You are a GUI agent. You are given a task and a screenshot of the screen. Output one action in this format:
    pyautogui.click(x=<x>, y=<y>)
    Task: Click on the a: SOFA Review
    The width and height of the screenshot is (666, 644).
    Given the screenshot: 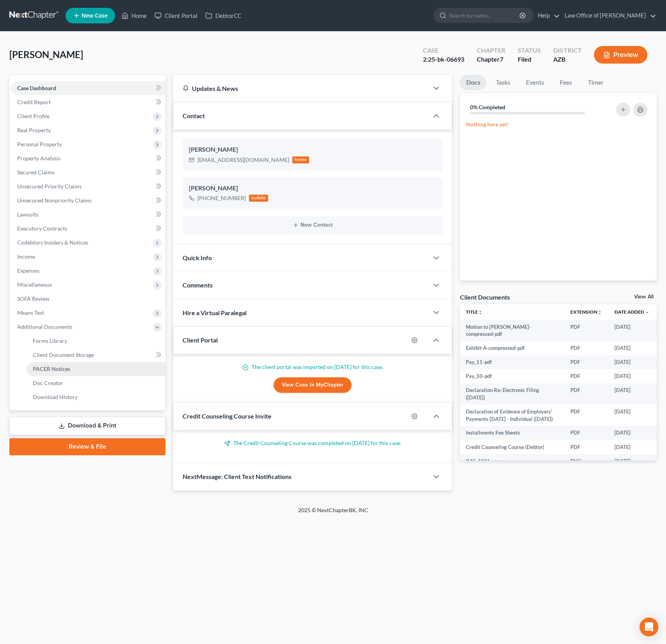 What is the action you would take?
    pyautogui.click(x=88, y=299)
    